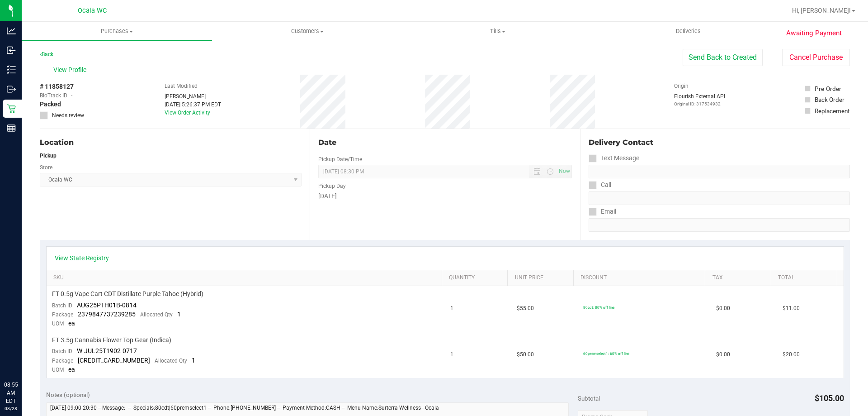 This screenshot has width=868, height=416. Describe the element at coordinates (739, 278) in the screenshot. I see `a: Tax` at that location.